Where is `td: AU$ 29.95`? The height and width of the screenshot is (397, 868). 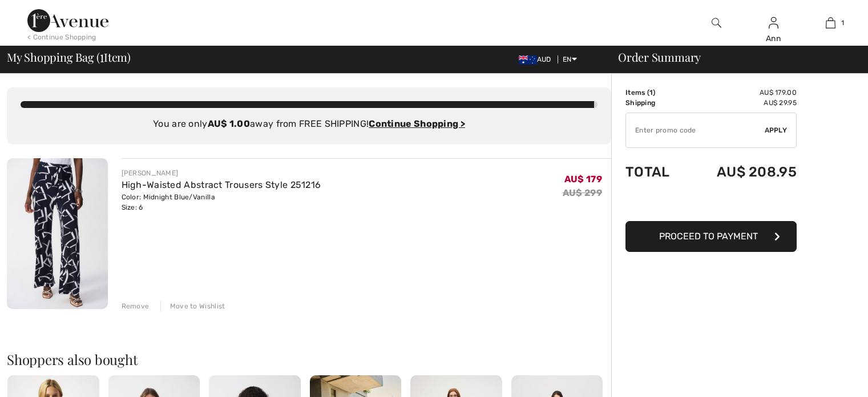
td: AU$ 29.95 is located at coordinates (741, 103).